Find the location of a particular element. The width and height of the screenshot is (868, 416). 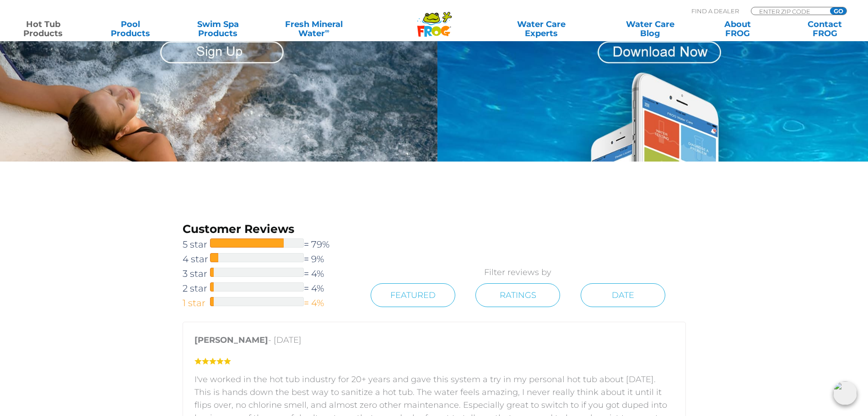

a: Ratings is located at coordinates (517, 295).